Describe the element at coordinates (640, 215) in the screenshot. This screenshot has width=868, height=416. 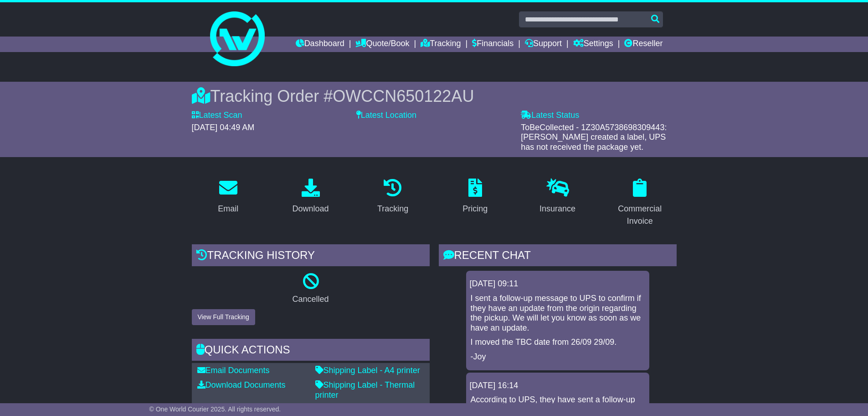
I see `div: Commercial Invoice` at that location.